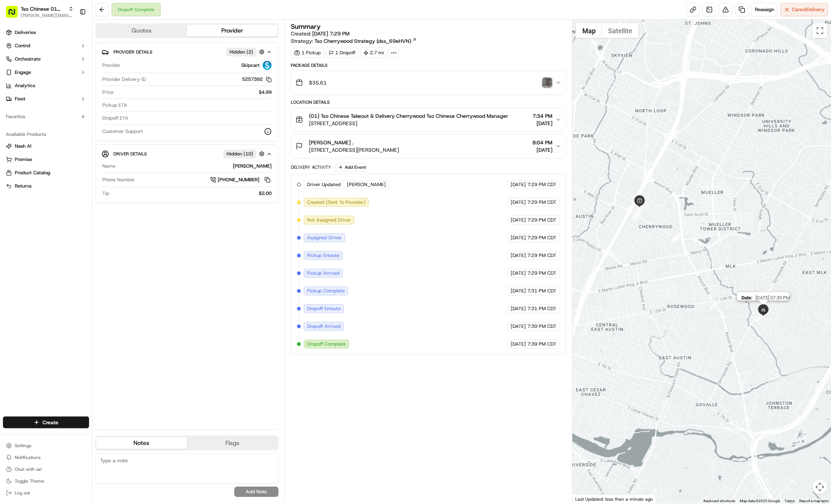 The image size is (831, 504). What do you see at coordinates (29, 481) in the screenshot?
I see `span: Toggle Theme` at bounding box center [29, 481].